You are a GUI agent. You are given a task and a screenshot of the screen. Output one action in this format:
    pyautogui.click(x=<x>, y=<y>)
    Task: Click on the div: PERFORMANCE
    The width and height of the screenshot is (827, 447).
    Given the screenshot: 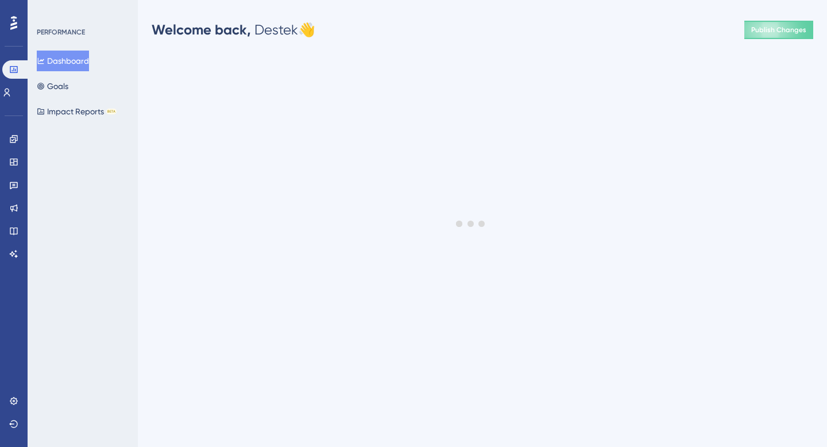 What is the action you would take?
    pyautogui.click(x=61, y=32)
    